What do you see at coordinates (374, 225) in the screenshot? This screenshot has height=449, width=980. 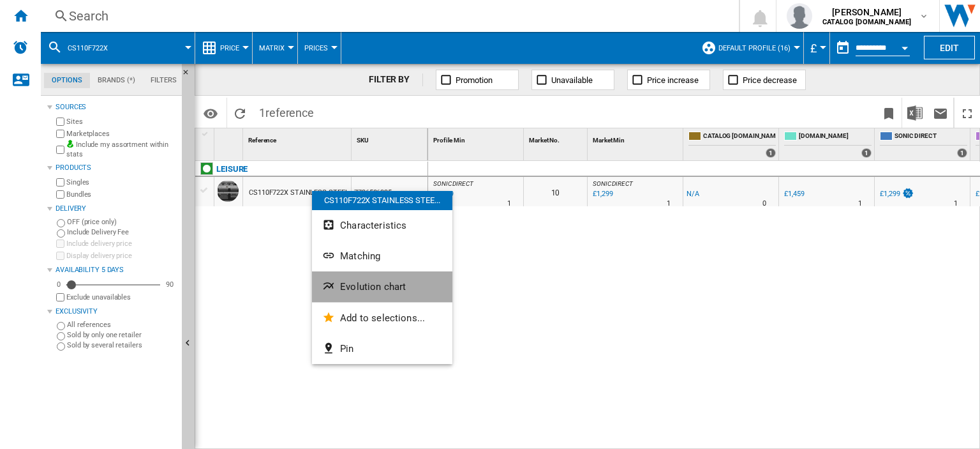 I see `span: Characteristics` at bounding box center [374, 225].